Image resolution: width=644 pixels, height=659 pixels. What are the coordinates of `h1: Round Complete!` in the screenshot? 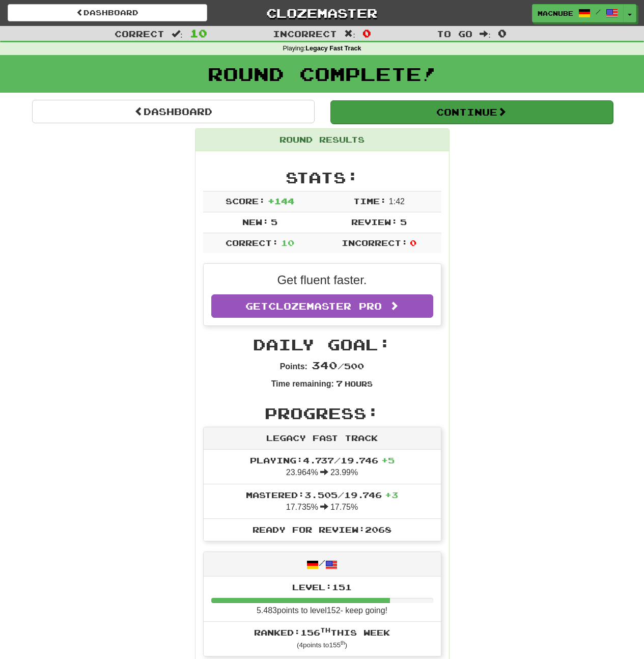 It's located at (322, 74).